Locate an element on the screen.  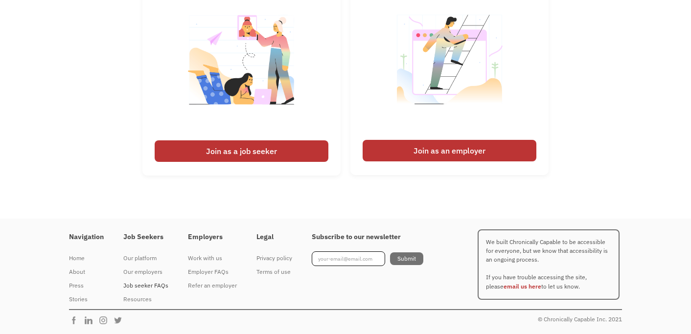
img: Chronically Capable Instagram Page is located at coordinates (106, 321).